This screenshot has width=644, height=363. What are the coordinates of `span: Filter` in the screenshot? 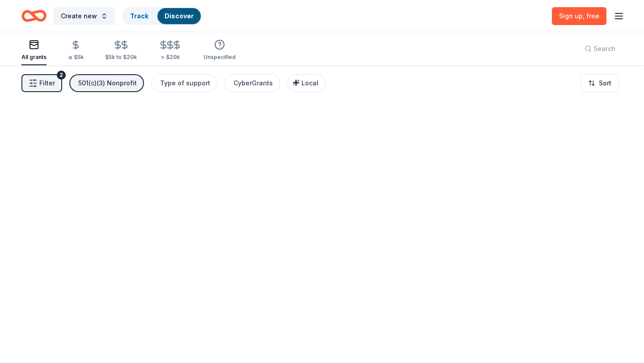 It's located at (47, 83).